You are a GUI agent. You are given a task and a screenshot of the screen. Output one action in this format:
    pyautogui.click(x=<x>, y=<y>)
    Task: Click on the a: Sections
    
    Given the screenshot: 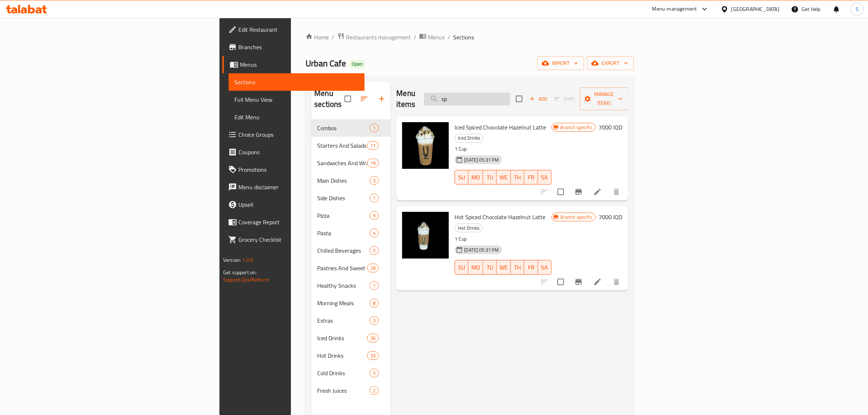 What is the action you would take?
    pyautogui.click(x=297, y=82)
    